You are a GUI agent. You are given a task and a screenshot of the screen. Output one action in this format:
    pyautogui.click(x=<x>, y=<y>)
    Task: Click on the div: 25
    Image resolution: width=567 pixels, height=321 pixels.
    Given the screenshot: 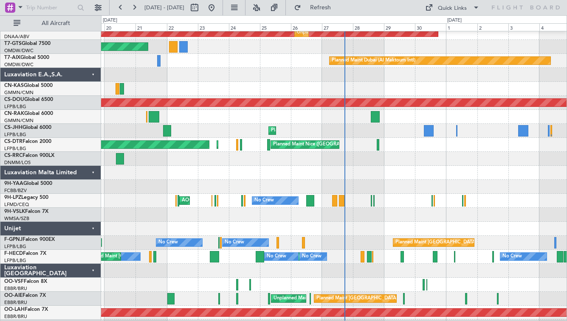 What is the action you would take?
    pyautogui.click(x=275, y=27)
    